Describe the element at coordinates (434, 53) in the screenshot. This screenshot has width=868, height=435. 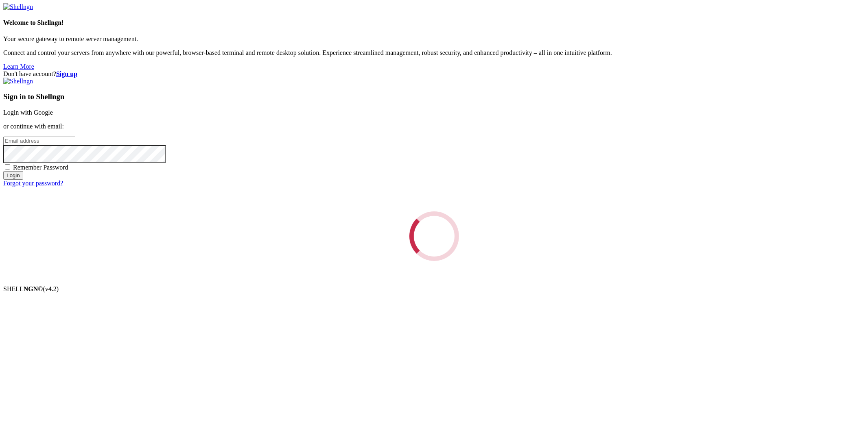
I see `p: Connect and control your servers from anywhere with our powerful, browser-based terminal and remo...` at that location.